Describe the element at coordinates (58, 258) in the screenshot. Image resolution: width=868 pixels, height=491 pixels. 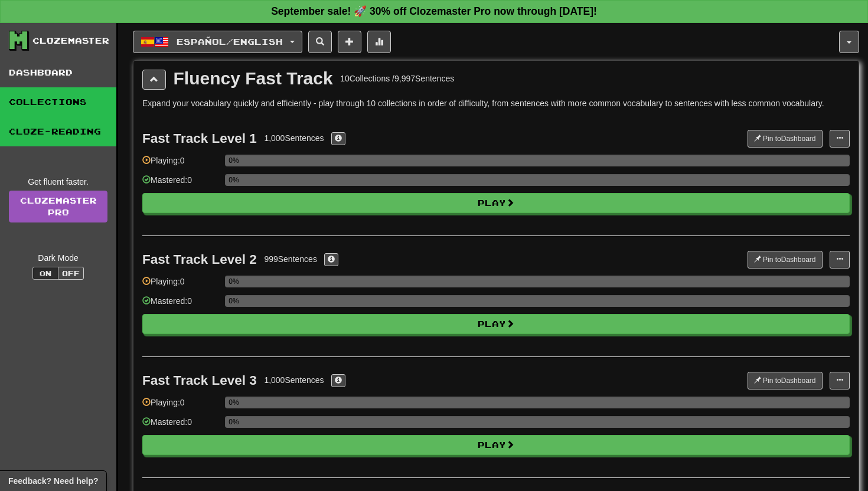
I see `div: Dark Mode` at that location.